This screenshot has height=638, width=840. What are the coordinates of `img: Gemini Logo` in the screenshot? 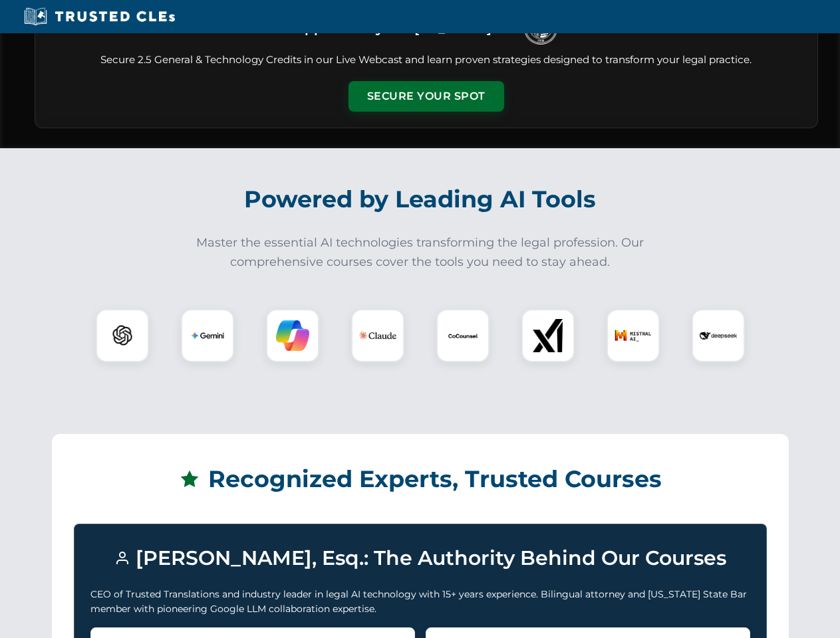 It's located at (208, 336).